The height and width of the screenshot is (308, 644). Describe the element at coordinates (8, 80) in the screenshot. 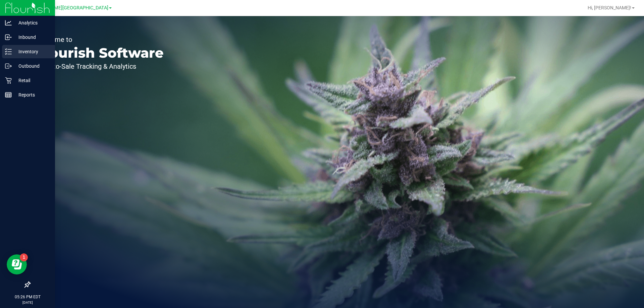

I see `inline-svg: Retail` at that location.